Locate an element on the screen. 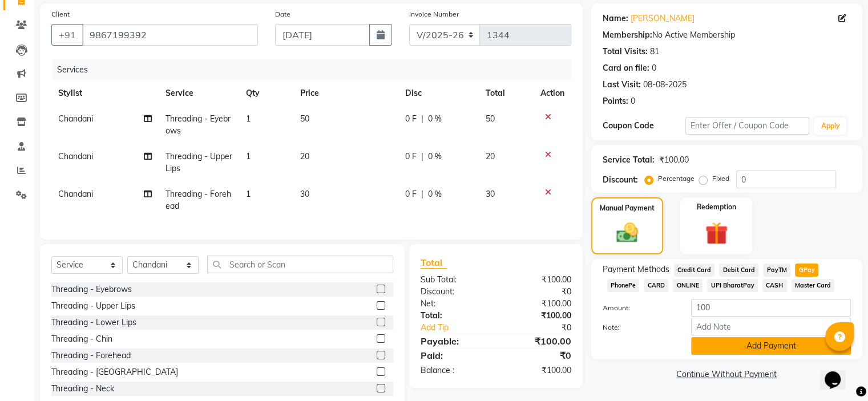  label: Redemption is located at coordinates (716, 207).